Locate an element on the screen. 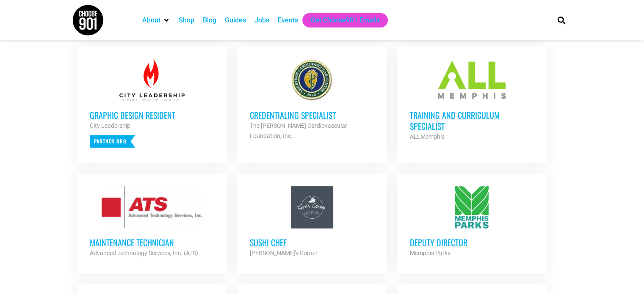 The image size is (644, 294). h3: Deputy Director is located at coordinates (472, 242).